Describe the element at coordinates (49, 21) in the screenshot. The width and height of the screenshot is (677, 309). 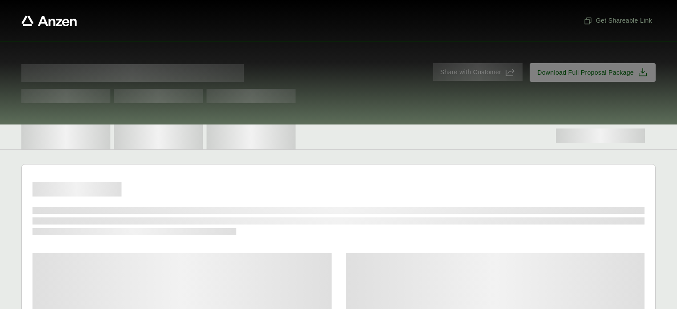
I see `a: Anzen website` at that location.